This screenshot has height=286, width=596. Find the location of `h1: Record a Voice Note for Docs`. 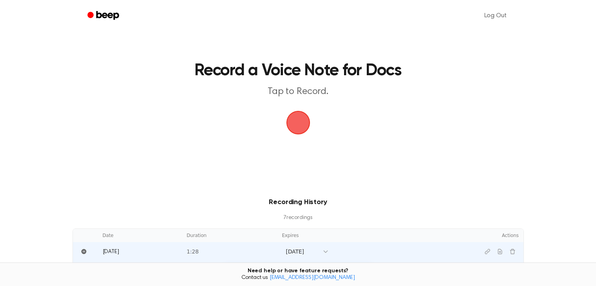

h1: Record a Voice Note for Docs is located at coordinates (298, 71).